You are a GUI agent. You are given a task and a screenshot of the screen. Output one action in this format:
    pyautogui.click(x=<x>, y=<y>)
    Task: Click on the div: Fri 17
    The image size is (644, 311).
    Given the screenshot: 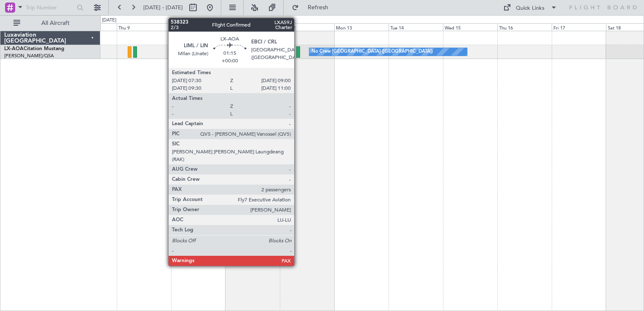 What is the action you would take?
    pyautogui.click(x=579, y=27)
    